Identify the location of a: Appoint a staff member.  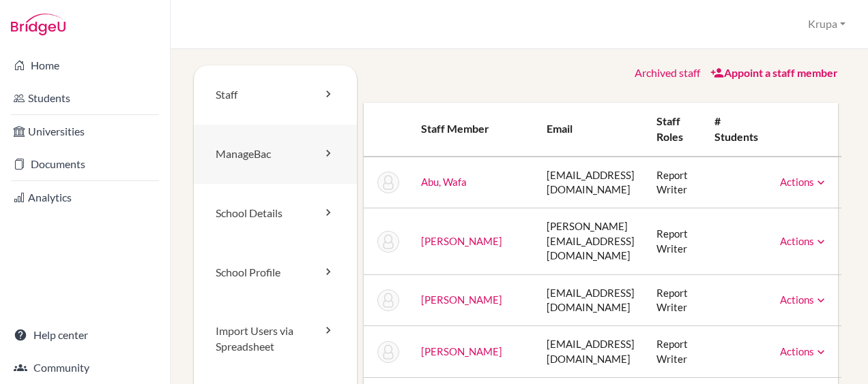
(774, 72).